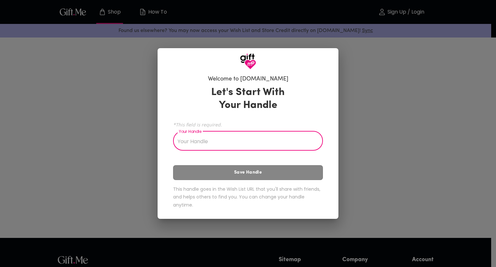  What do you see at coordinates (248, 197) in the screenshot?
I see `h6: This handle goes in the Wish List URL that you'll share with friends, and helps others to find yo...` at bounding box center [248, 197].